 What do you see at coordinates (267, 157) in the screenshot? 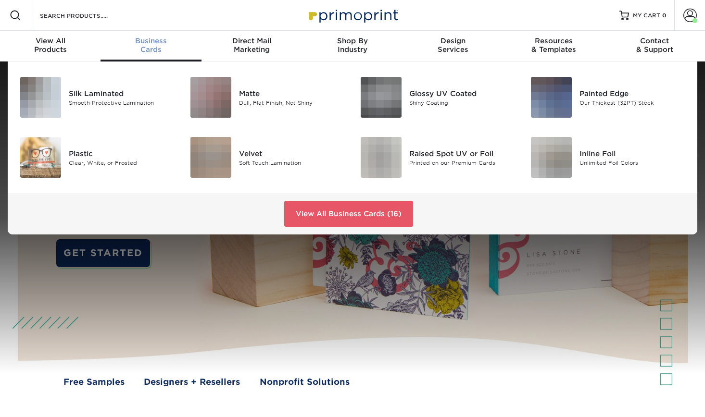
I see `a: Velvet Business Cards Velvet Soft Touch Lamination` at bounding box center [267, 157].